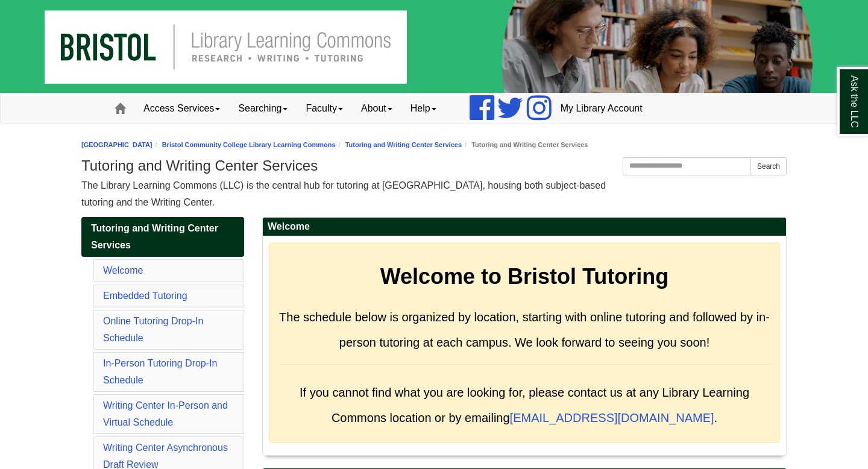  What do you see at coordinates (325, 109) in the screenshot?
I see `a: Faculty` at bounding box center [325, 109].